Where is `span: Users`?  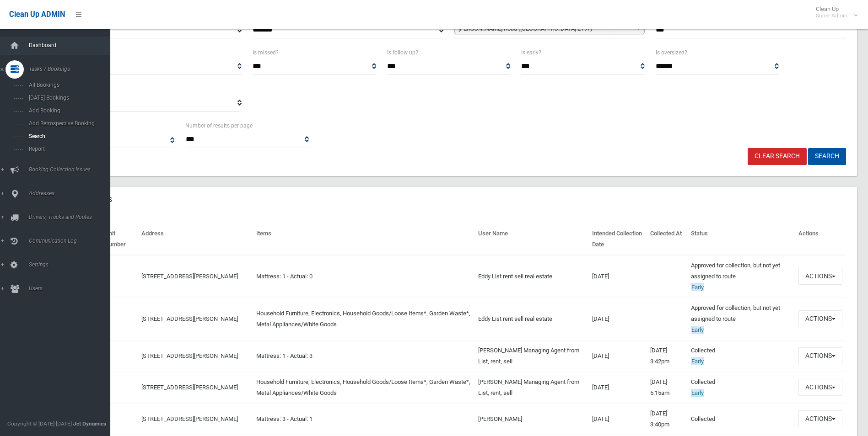 span: Users is located at coordinates (72, 288).